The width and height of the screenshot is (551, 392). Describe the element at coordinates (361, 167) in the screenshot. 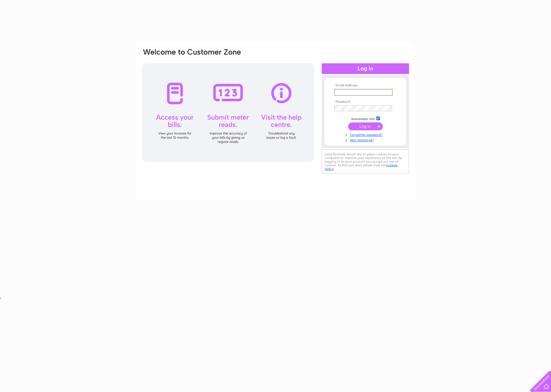

I see `a: cookies policy` at that location.